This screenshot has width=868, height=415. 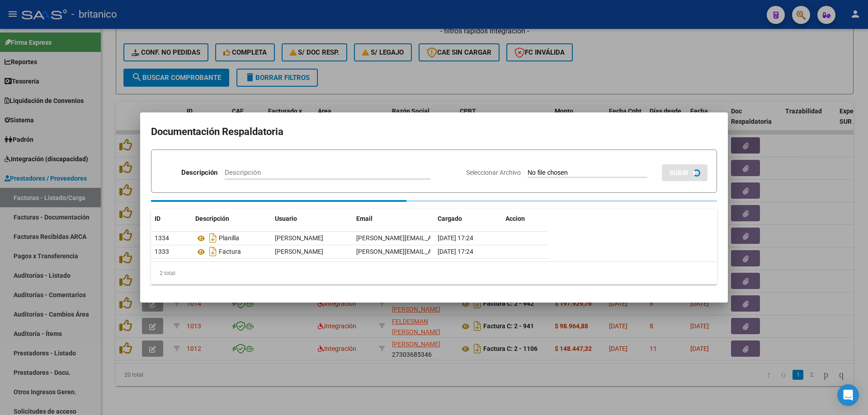 I want to click on datatable-header-cell: ID, so click(x=172, y=218).